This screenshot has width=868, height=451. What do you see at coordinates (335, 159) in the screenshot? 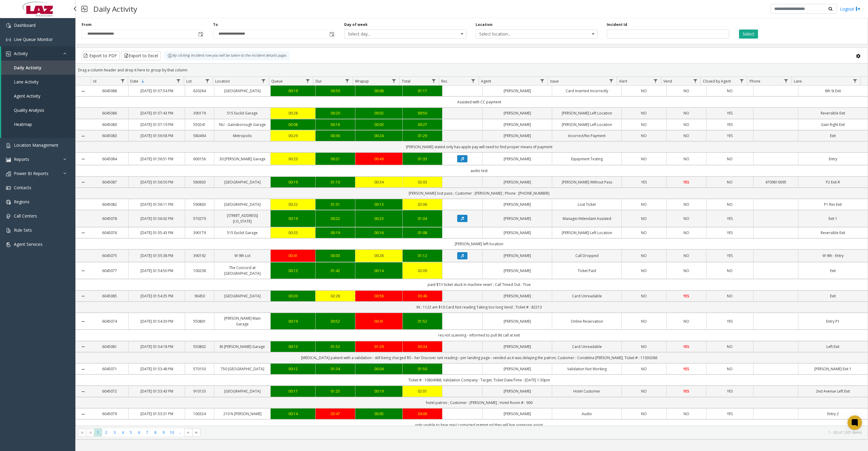
I see `div: 00:21` at bounding box center [335, 159].